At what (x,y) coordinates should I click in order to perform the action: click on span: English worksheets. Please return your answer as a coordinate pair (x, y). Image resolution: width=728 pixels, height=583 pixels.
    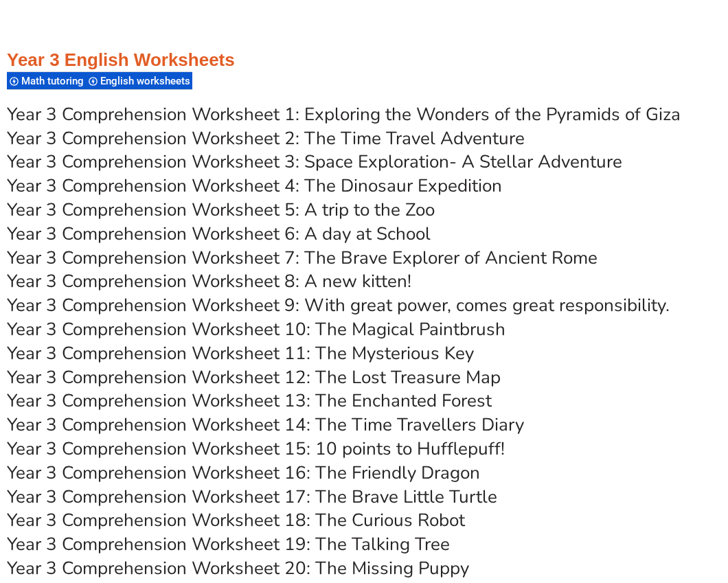
    Looking at the image, I should click on (147, 81).